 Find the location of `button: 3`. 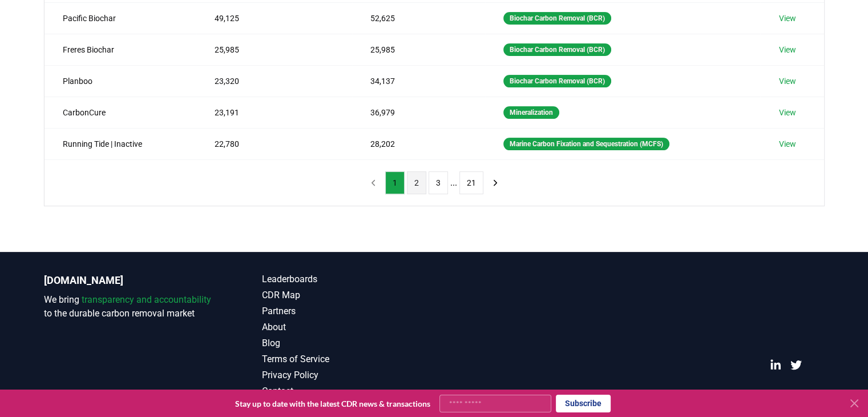

button: 3 is located at coordinates (438, 183).